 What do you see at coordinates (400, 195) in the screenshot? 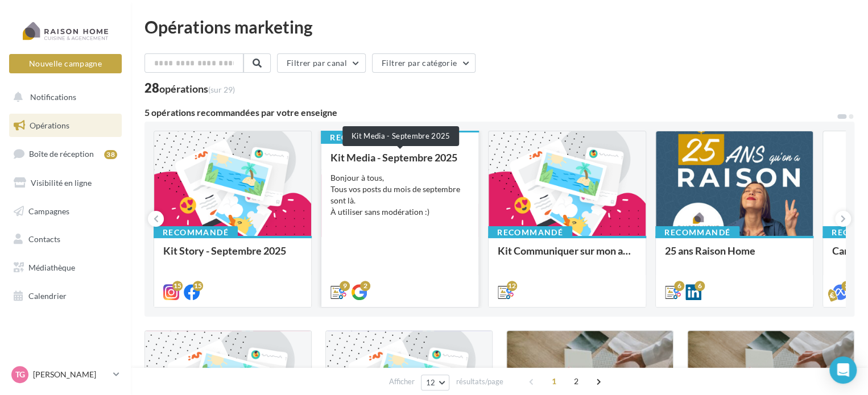
I see `div: Bonjour à tous, Tous vos posts du mois de septembre sont là. À utiliser sans modération :)` at bounding box center [400, 195].